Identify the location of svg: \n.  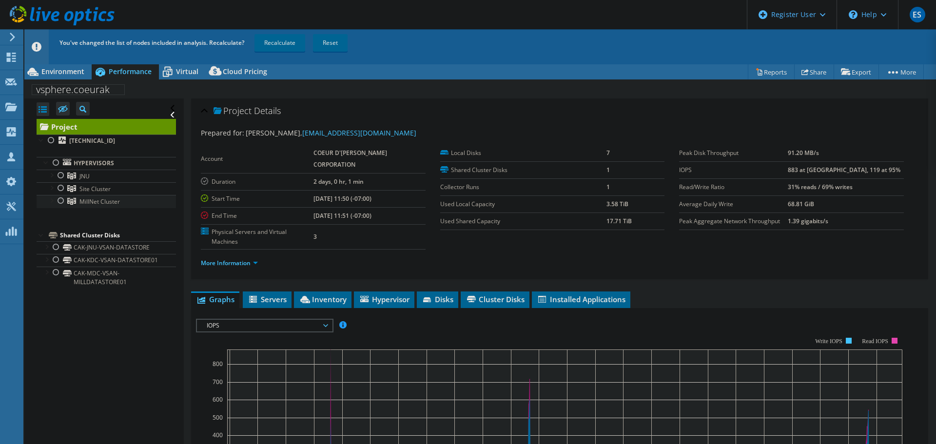
(853, 15).